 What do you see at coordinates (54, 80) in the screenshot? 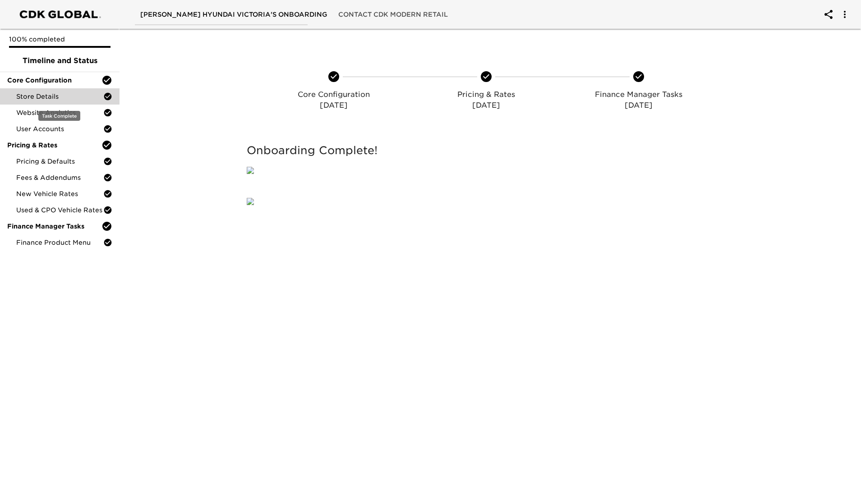
I see `span: Core Configuration` at bounding box center [54, 80].